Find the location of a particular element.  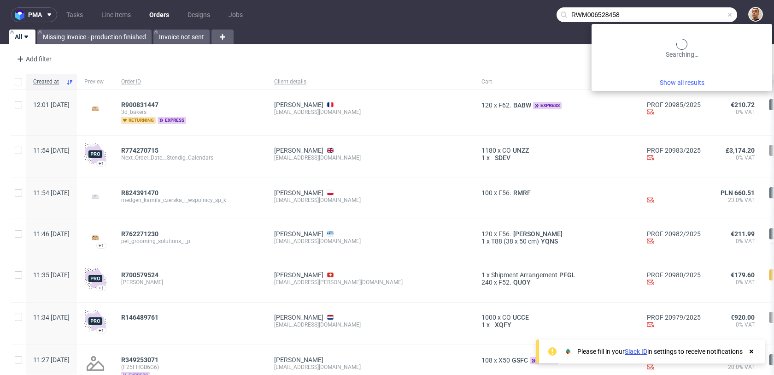

a: UCCE is located at coordinates (521, 317).